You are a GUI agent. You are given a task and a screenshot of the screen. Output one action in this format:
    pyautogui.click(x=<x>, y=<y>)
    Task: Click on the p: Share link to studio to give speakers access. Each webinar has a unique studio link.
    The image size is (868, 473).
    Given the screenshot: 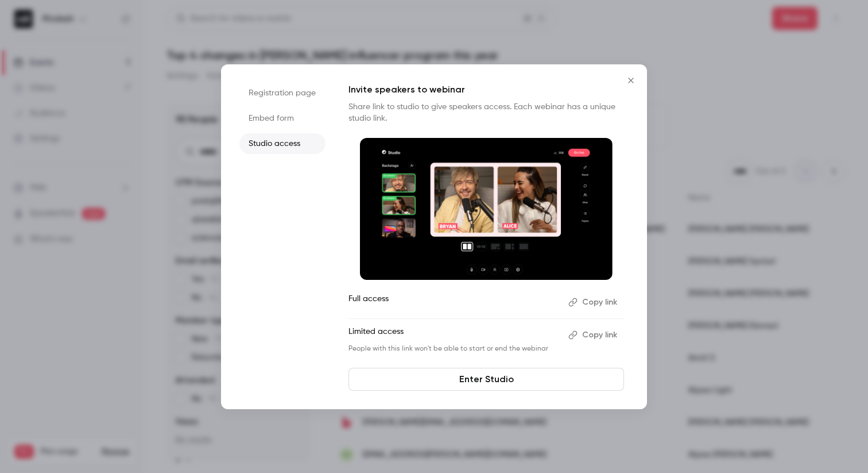 What is the action you would take?
    pyautogui.click(x=486, y=113)
    